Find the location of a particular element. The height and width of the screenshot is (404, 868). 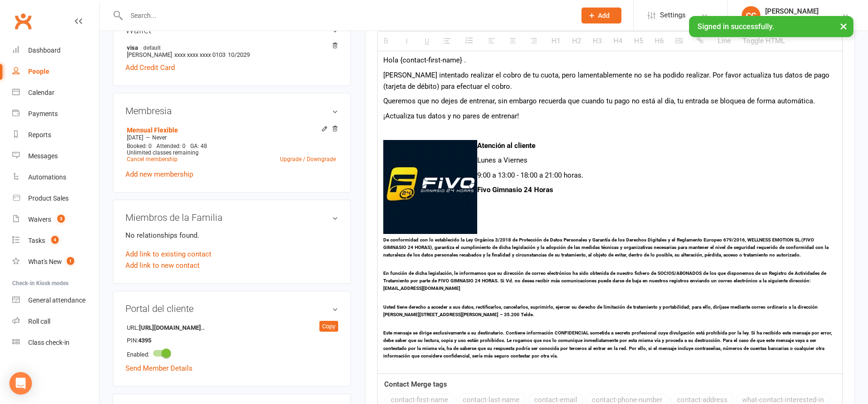

div: Copy is located at coordinates (329, 327).